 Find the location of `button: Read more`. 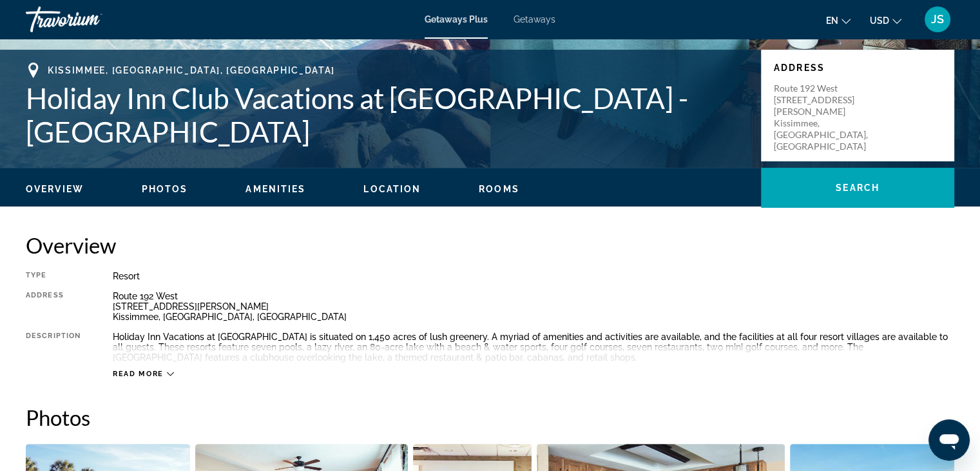

button: Read more is located at coordinates (143, 373).